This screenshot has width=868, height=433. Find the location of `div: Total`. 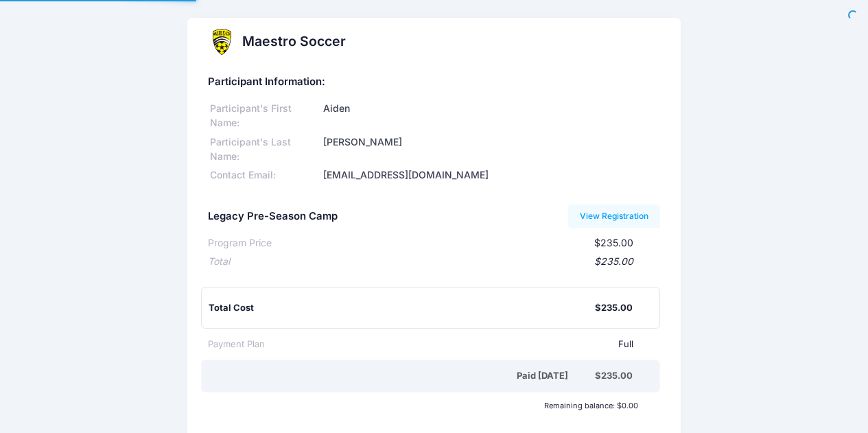

div: Total is located at coordinates (219, 261).